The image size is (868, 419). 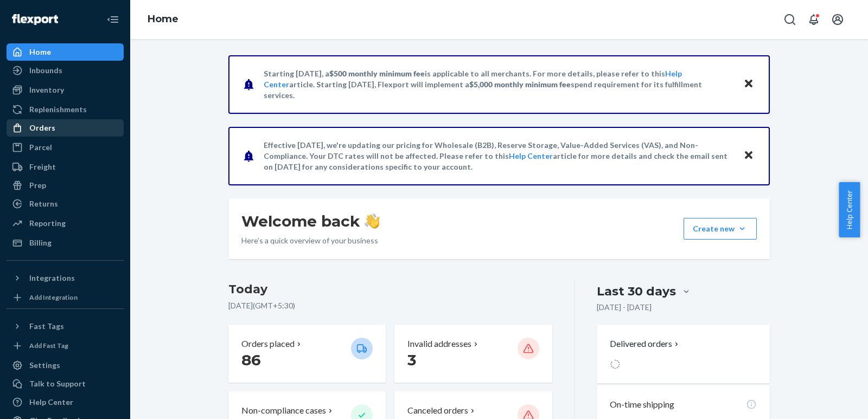 I want to click on button: Close Navigation, so click(x=113, y=20).